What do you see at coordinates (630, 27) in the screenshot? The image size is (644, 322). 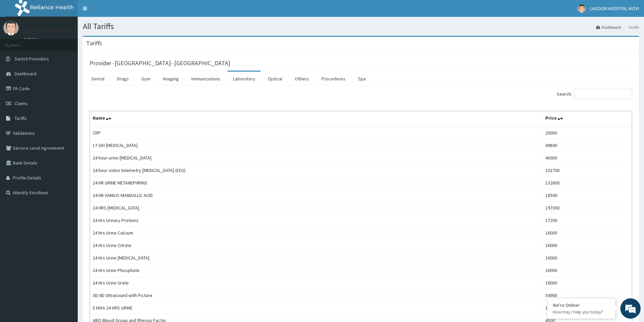 I see `li: Tariffs` at bounding box center [630, 27].